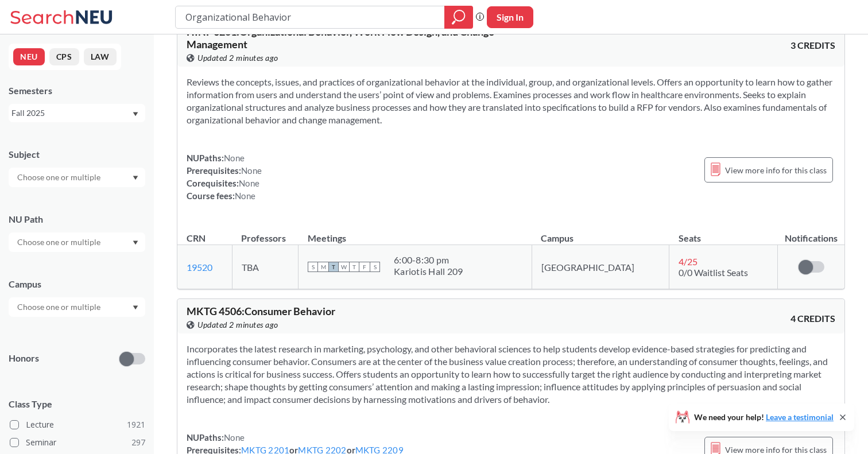 This screenshot has width=868, height=454. Describe the element at coordinates (310, 17) in the screenshot. I see `input: Class, professor, course number, "phrase"` at that location.